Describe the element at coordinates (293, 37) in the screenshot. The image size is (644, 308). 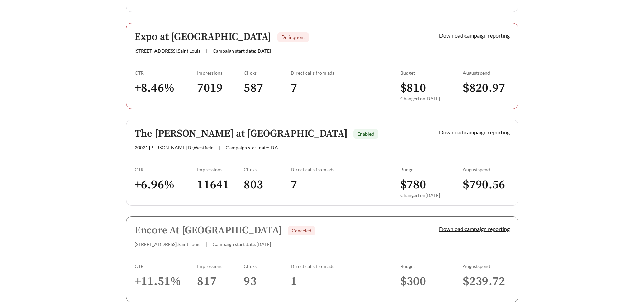
I see `span: Delinquent` at that location.